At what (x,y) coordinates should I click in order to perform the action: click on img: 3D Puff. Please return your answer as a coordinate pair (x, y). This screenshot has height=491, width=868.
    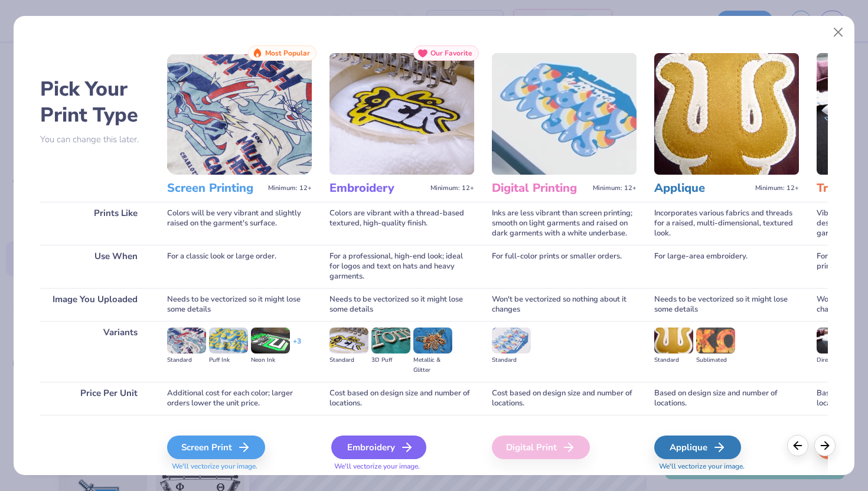
    Looking at the image, I should click on (391, 340).